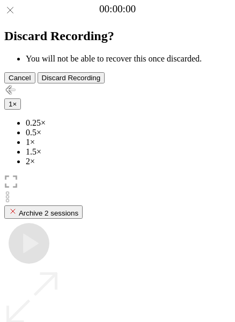 Image resolution: width=235 pixels, height=322 pixels. Describe the element at coordinates (128, 142) in the screenshot. I see `li: 1×` at that location.